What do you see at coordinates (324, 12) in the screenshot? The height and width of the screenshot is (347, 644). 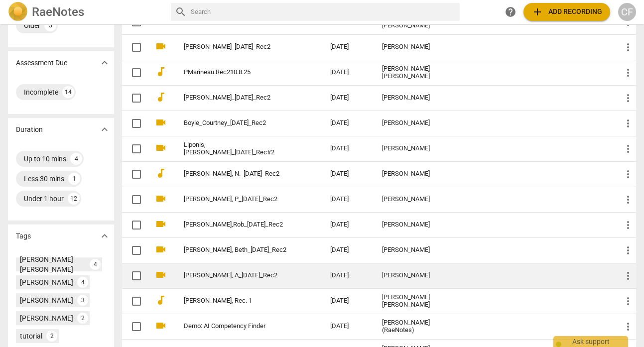 I see `input: Search` at bounding box center [324, 12].